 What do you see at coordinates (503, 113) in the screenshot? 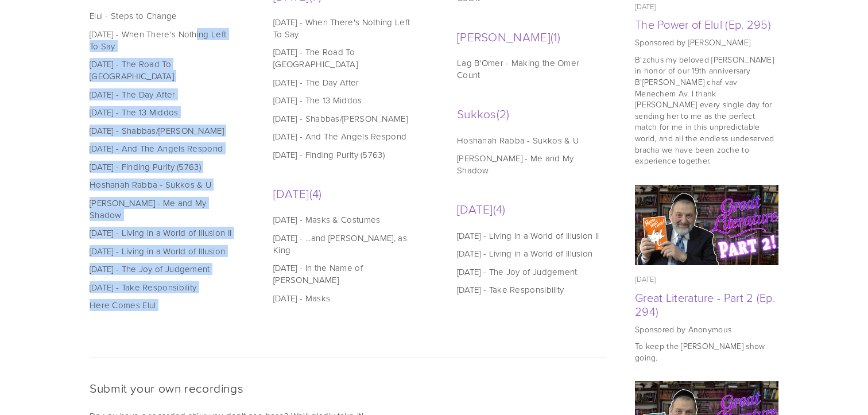
I see `span: 2` at bounding box center [503, 113].